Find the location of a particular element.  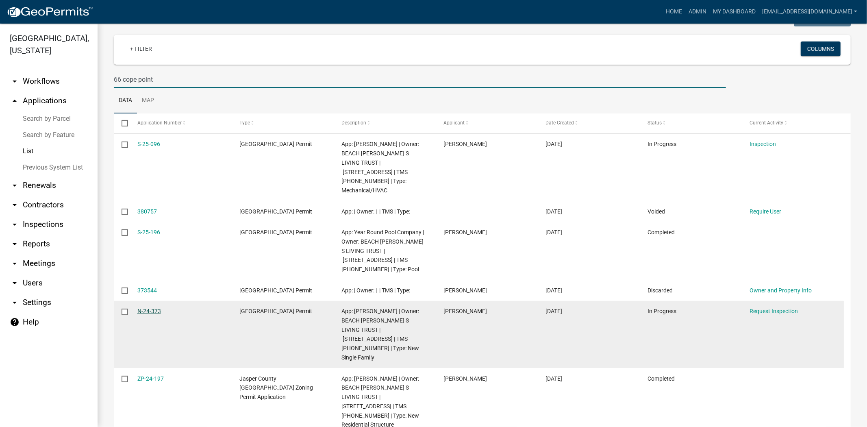

span: 02/06/2025 is located at coordinates (553, 290).